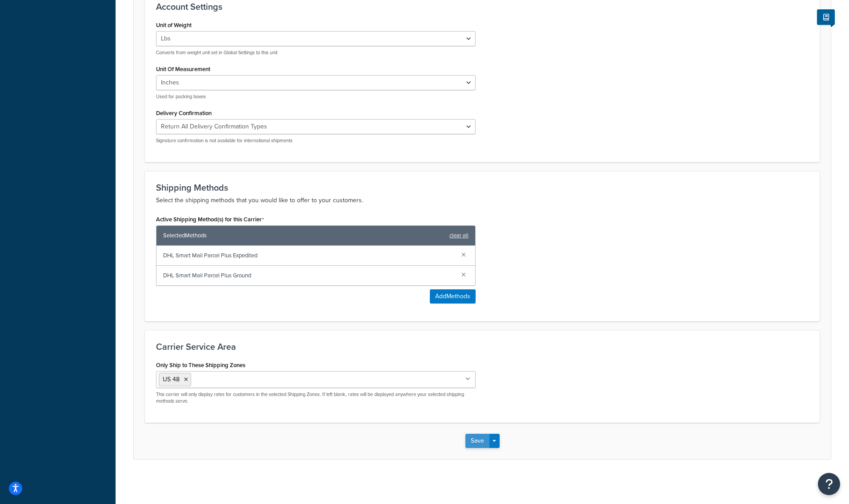  What do you see at coordinates (309, 276) in the screenshot?
I see `span: DHL Smart Mail Parcel Plus Ground` at bounding box center [309, 276].